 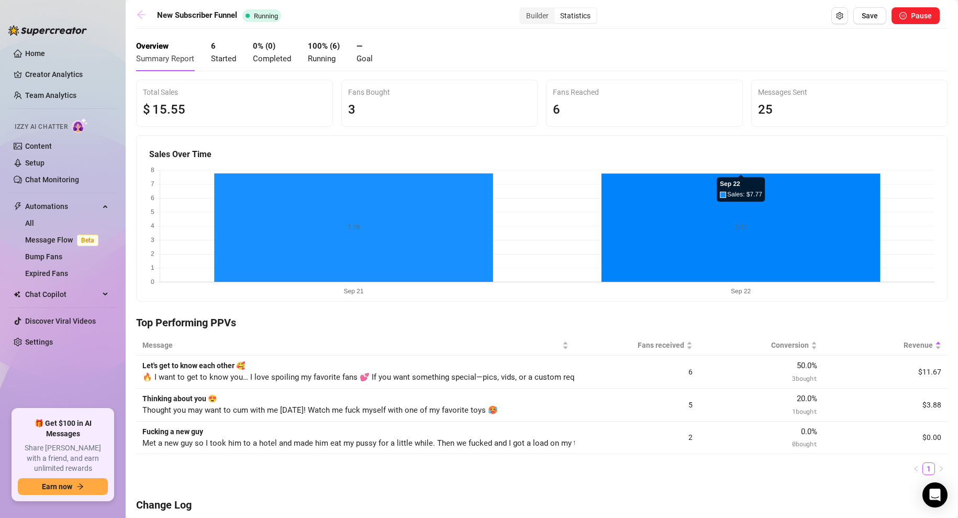 What do you see at coordinates (165, 59) in the screenshot?
I see `span: Summary Report` at bounding box center [165, 59].